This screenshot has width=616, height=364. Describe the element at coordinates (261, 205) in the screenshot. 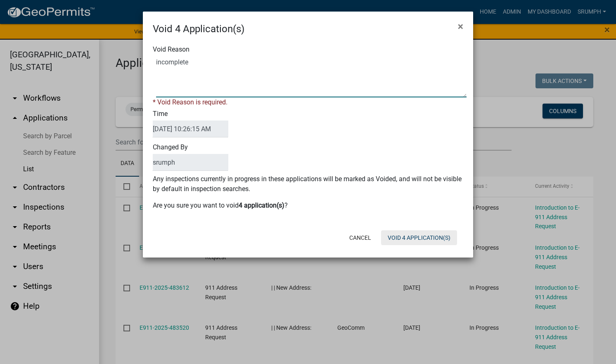

I see `b: 4 application(s)` at that location.